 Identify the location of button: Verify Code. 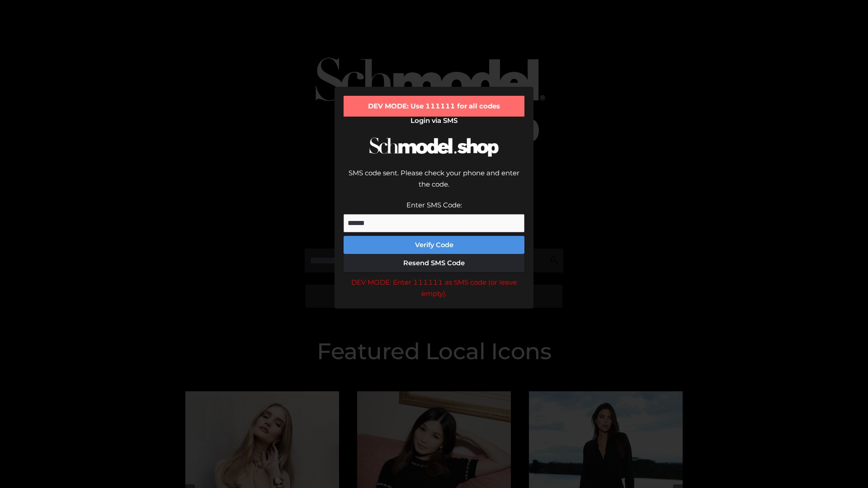
(434, 245).